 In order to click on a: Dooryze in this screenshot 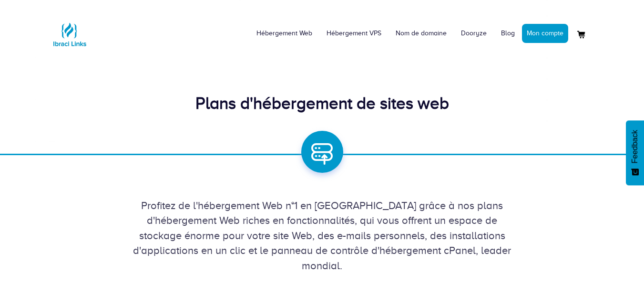, I will do `click(474, 33)`.